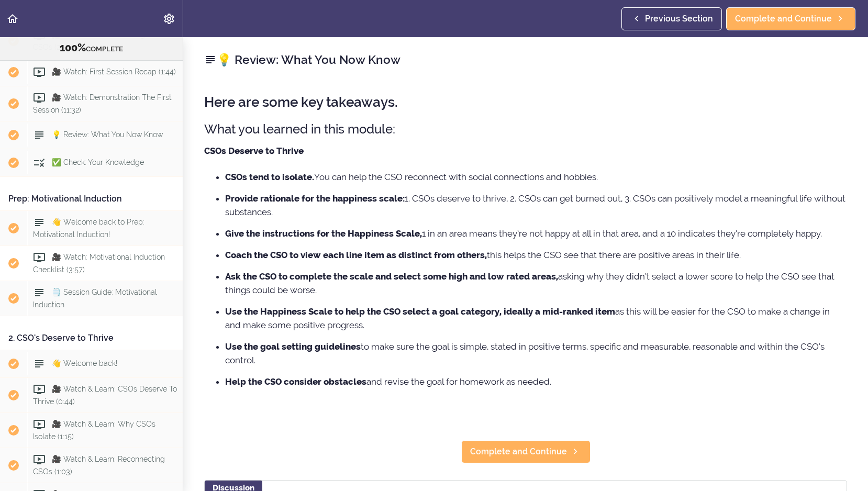 This screenshot has height=491, width=868. What do you see at coordinates (88, 228) in the screenshot?
I see `span: 👋 Welcome back to Prep: Motivational Induction!` at bounding box center [88, 228].